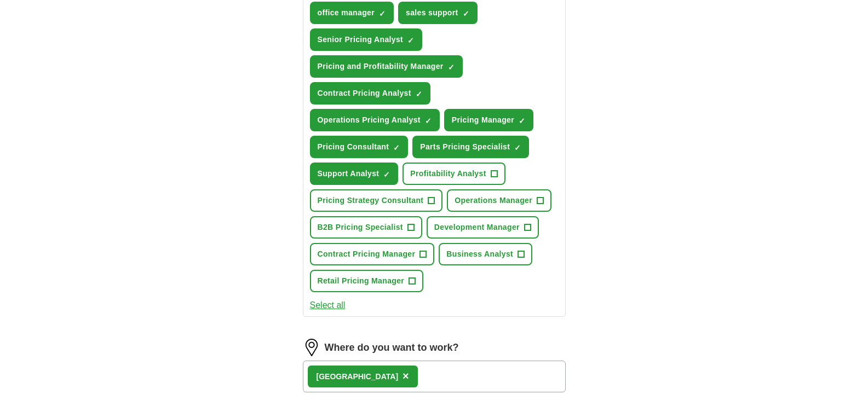 The height and width of the screenshot is (400, 868). Describe the element at coordinates (367, 281) in the screenshot. I see `button: Retail Pricing Manager` at that location.